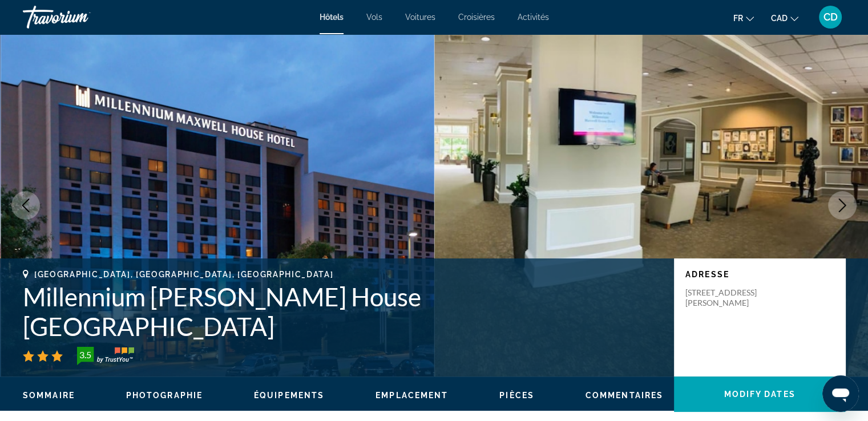  I want to click on button: User Menu, so click(830, 17).